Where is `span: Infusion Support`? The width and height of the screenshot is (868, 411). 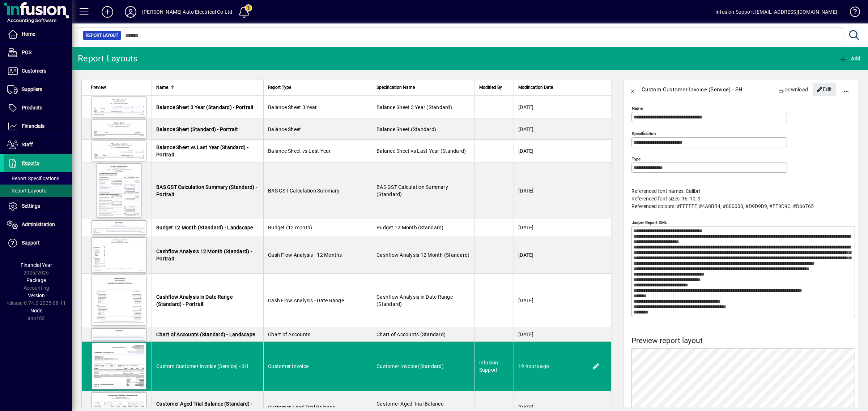
span: Infusion Support is located at coordinates (488, 366).